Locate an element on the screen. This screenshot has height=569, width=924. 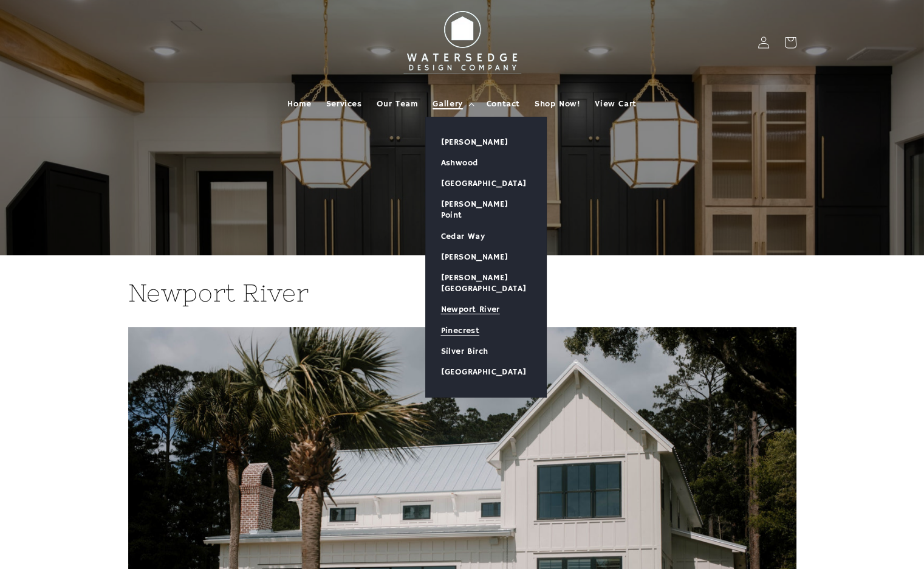
a: Shop Now! is located at coordinates (557, 104).